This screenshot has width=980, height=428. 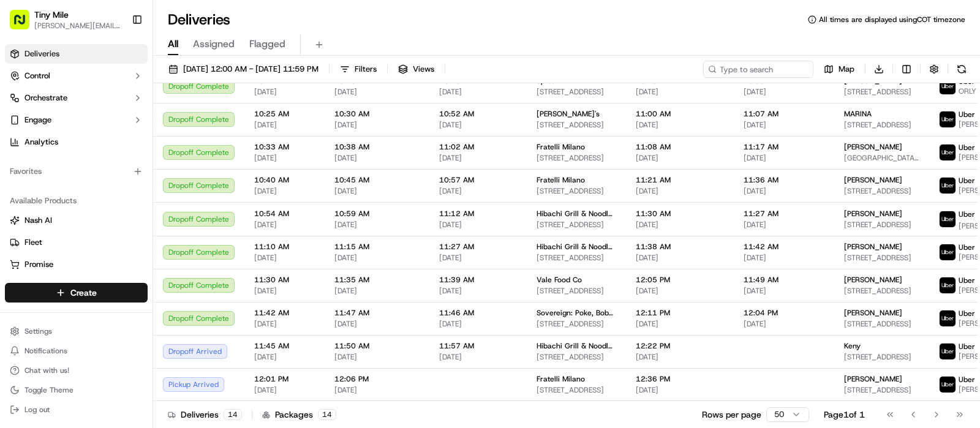 I want to click on button: Views, so click(x=416, y=69).